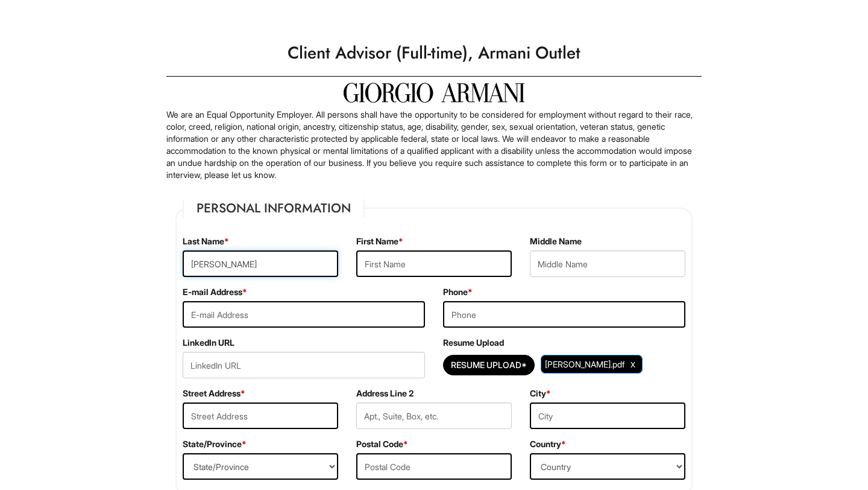 Image resolution: width=868 pixels, height=490 pixels. What do you see at coordinates (458, 292) in the screenshot?
I see `label: Phone` at bounding box center [458, 292].